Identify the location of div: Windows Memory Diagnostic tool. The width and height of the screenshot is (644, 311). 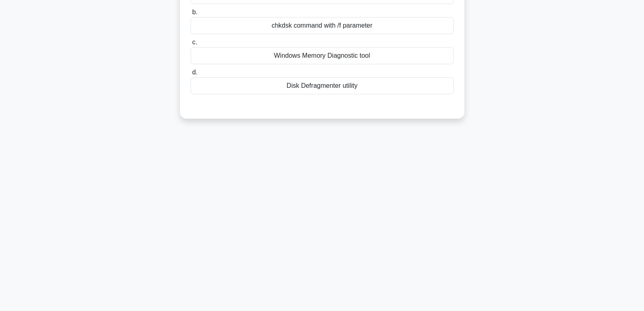
(322, 56).